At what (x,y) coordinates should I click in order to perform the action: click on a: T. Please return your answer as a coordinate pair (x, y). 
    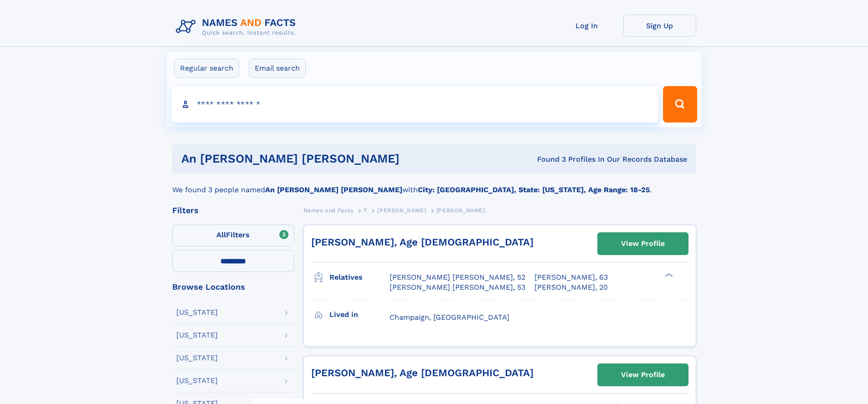
    Looking at the image, I should click on (366, 210).